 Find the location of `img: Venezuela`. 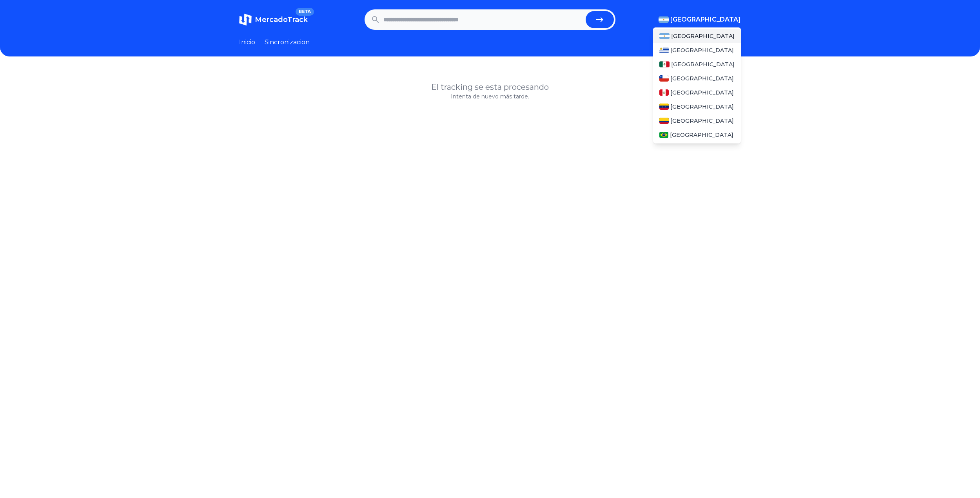

img: Venezuela is located at coordinates (664, 107).